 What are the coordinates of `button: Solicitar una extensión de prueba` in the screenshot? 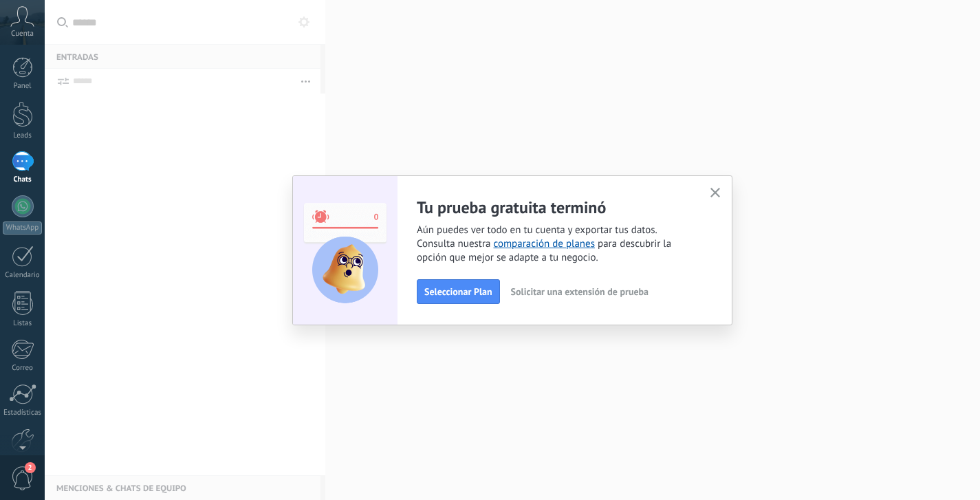 It's located at (580, 292).